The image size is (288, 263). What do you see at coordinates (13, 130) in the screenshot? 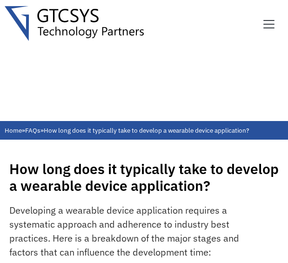
I see `a: Home` at bounding box center [13, 130].